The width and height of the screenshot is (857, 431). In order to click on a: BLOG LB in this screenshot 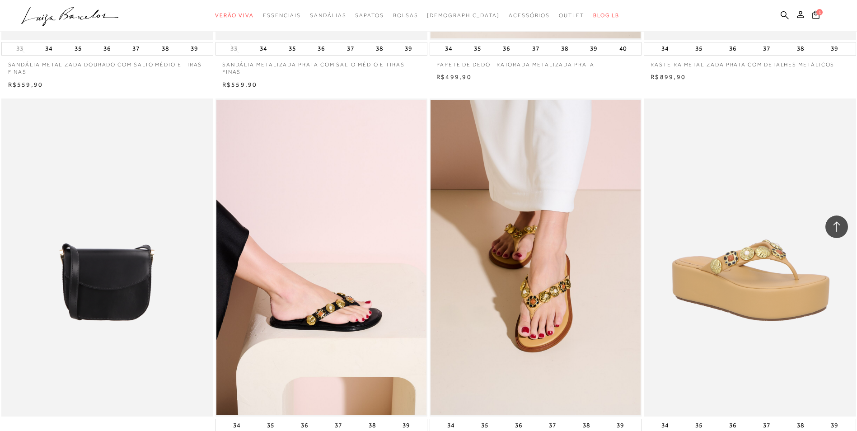, I will do `click(606, 15)`.